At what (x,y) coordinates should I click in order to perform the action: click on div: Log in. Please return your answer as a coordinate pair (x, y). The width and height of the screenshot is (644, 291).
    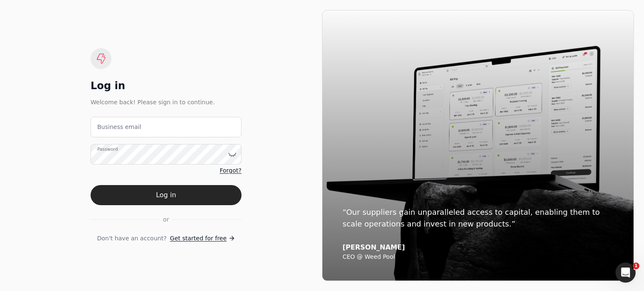
    Looking at the image, I should click on (166, 86).